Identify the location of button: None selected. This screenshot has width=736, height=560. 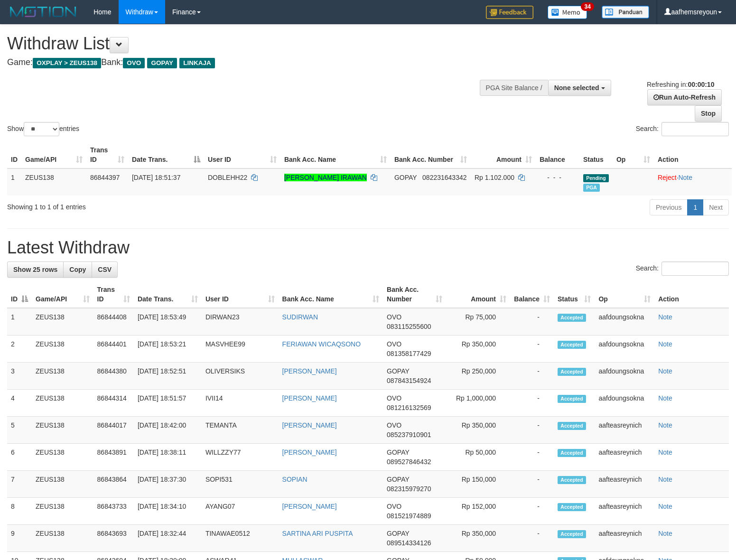
(580, 88).